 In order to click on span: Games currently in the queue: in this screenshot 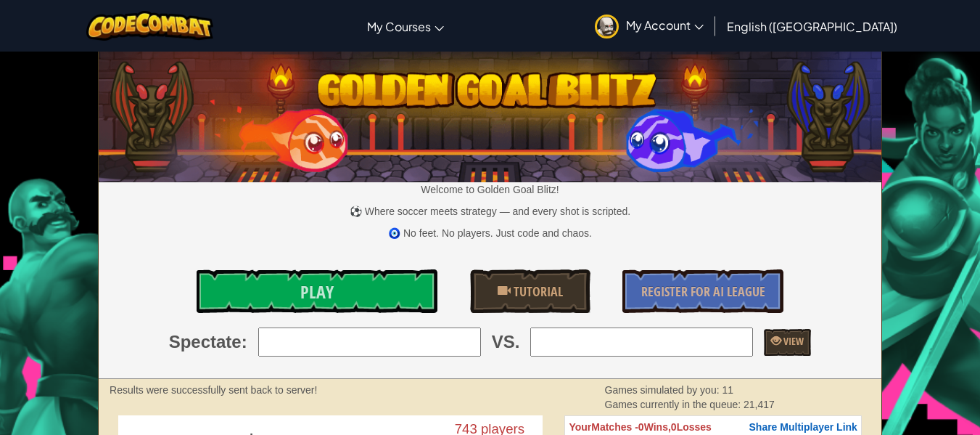, I will do `click(674, 404)`.